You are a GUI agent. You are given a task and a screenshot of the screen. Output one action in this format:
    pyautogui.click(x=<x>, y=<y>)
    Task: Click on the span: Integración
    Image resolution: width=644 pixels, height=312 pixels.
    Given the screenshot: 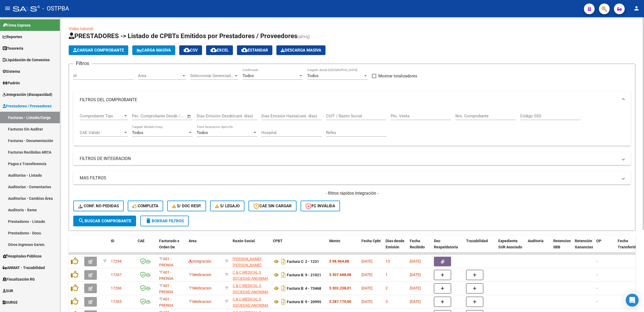 What is the action you would take?
    pyautogui.click(x=200, y=261)
    